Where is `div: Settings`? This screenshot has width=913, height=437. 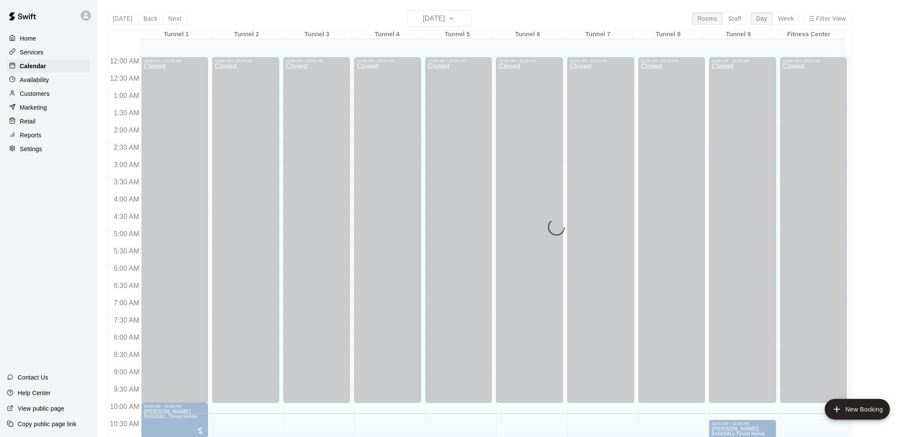
div: Settings is located at coordinates (48, 149).